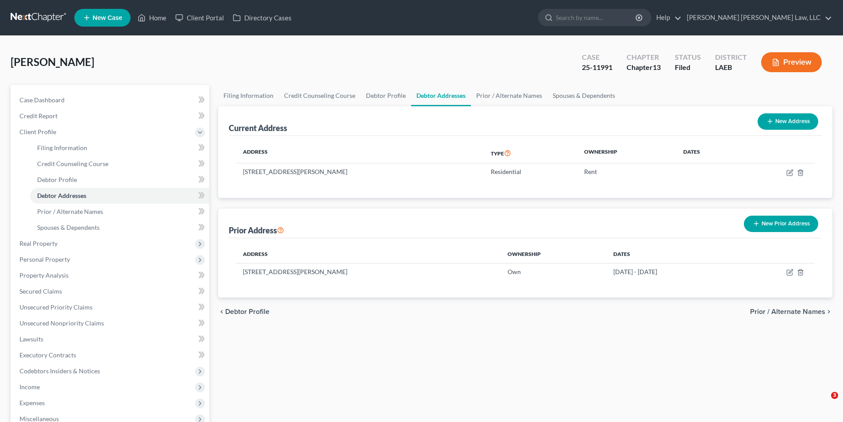  Describe the element at coordinates (45, 259) in the screenshot. I see `span: Personal Property` at that location.